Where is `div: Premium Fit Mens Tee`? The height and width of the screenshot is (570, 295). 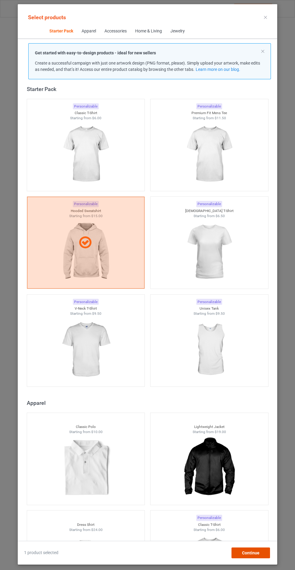 div: Premium Fit Mens Tee is located at coordinates (209, 113).